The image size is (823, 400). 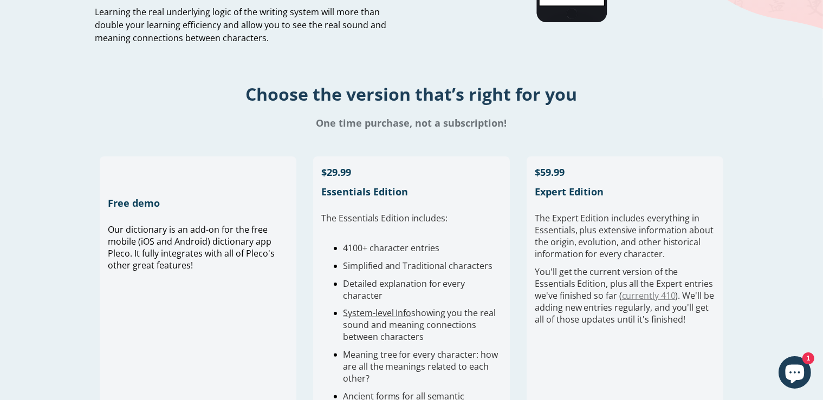 What do you see at coordinates (418, 266) in the screenshot?
I see `span: Simplified and Traditional characters` at bounding box center [418, 266].